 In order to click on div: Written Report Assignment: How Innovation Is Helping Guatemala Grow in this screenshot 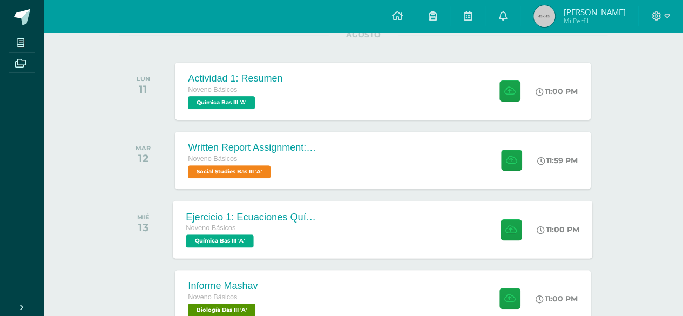, I will do `click(253, 148)`.